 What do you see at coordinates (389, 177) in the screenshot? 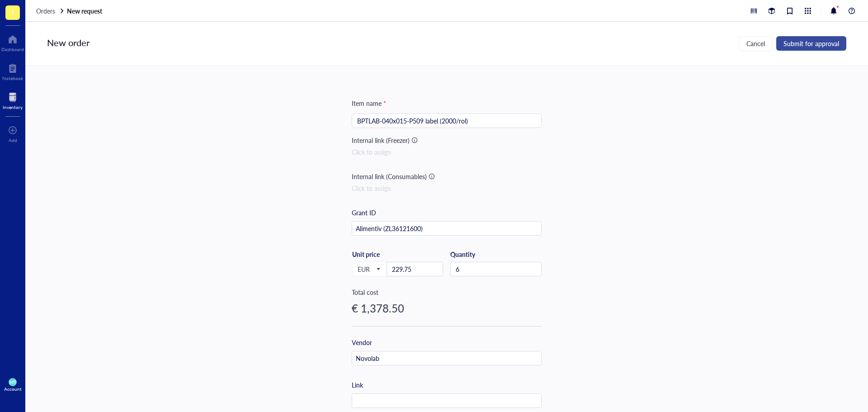
I see `div: Internal link (Consumables)` at bounding box center [389, 177].